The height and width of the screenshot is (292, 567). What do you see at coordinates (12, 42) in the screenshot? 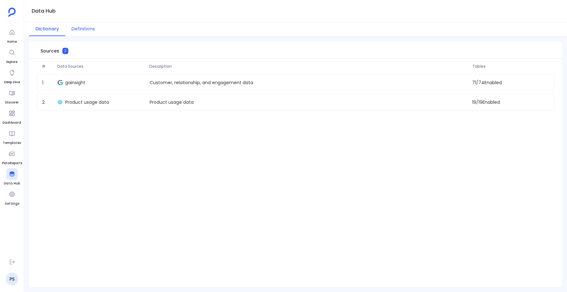
I see `span: Home` at bounding box center [12, 42].